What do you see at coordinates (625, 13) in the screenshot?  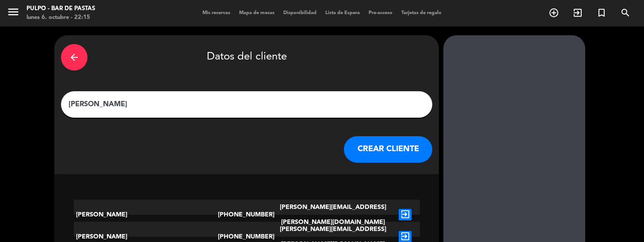 I see `i: search` at bounding box center [625, 13].